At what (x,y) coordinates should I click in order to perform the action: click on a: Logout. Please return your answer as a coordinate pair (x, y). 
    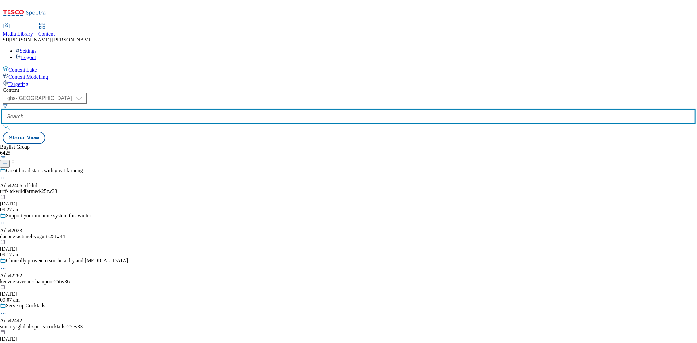
    Looking at the image, I should click on (26, 57).